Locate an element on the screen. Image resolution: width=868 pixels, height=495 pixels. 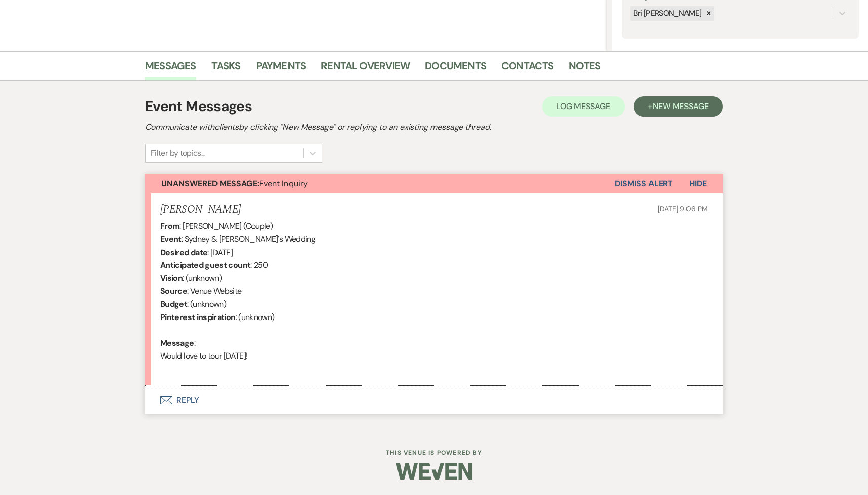
button: Dismiss Alert is located at coordinates (644, 184).